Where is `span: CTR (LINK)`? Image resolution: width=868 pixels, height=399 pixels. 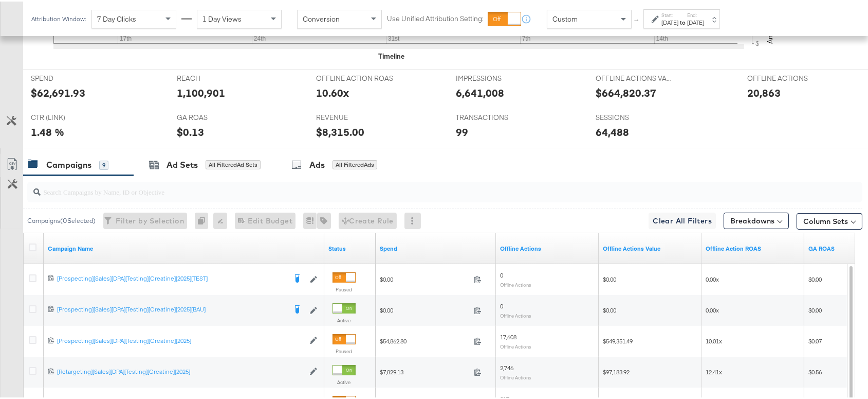
span: CTR (LINK) is located at coordinates (69, 116).